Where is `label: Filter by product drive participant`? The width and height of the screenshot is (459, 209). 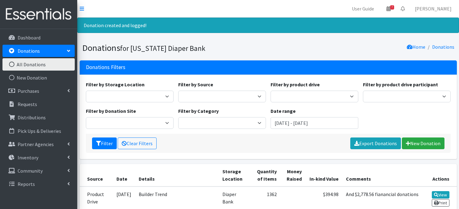
label: Filter by product drive participant is located at coordinates (400, 85).